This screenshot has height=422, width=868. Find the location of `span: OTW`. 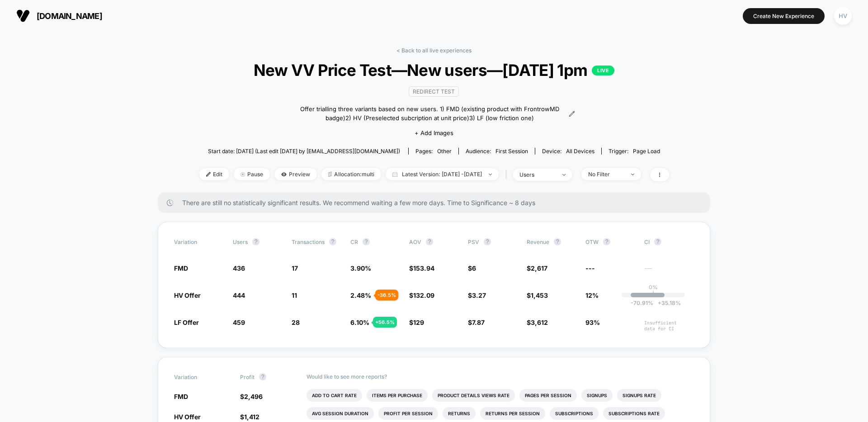

span: OTW is located at coordinates (610, 242).